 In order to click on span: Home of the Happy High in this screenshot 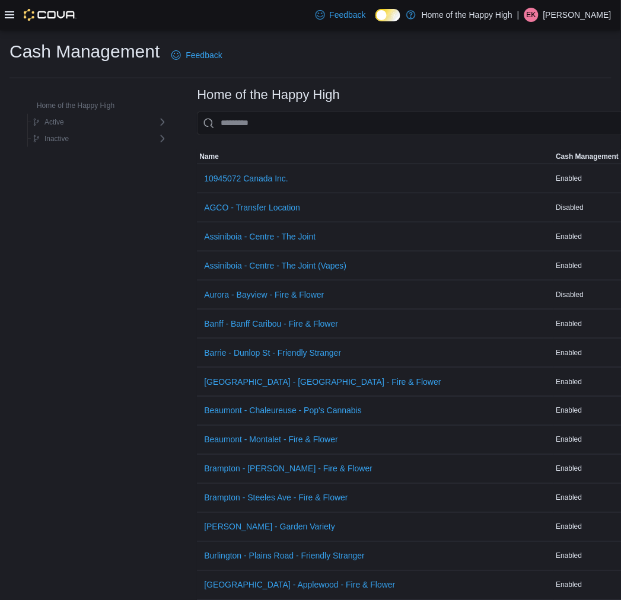, I will do `click(75, 105)`.